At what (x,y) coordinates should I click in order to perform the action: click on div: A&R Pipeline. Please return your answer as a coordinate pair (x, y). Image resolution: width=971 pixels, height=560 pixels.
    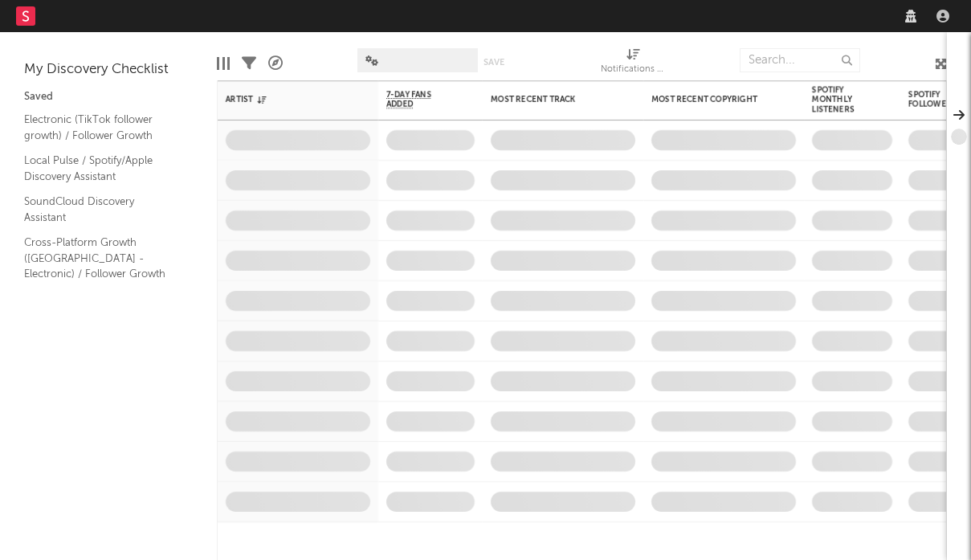
    Looking at the image, I should click on (276, 63).